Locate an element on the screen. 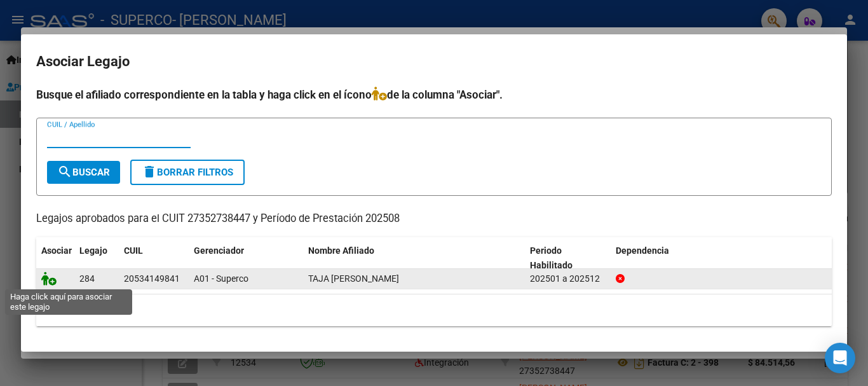  div: Open Intercom Messenger is located at coordinates (839, 358).